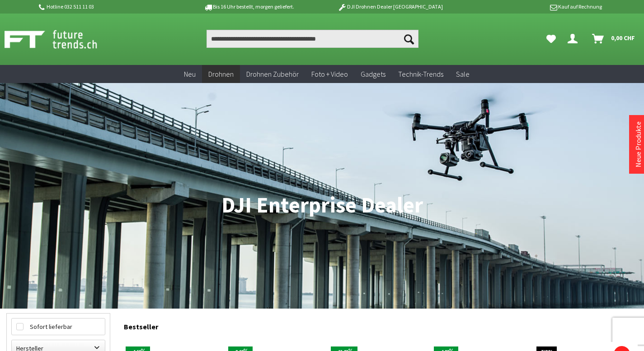 The image size is (644, 351). What do you see at coordinates (272, 74) in the screenshot?
I see `span: Drohnen Zubehör` at bounding box center [272, 74].